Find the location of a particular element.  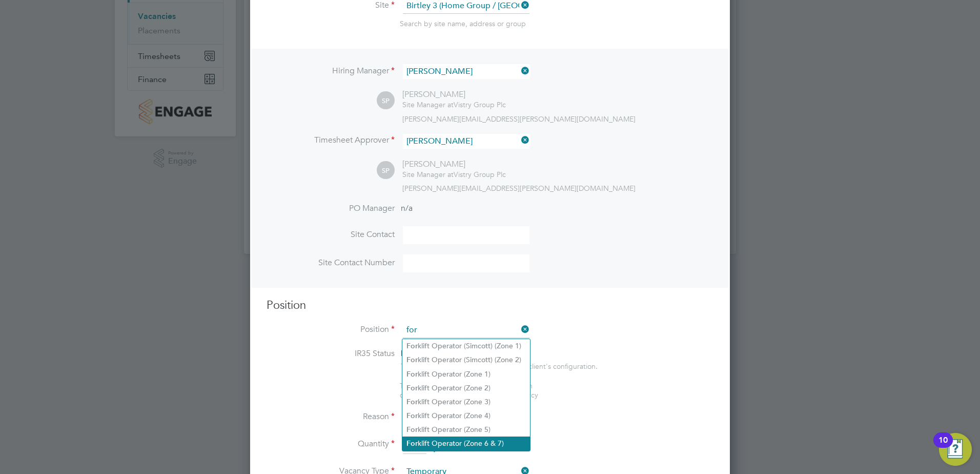

li: klift Operator (Simcott) (Zone 1) is located at coordinates (466, 346).